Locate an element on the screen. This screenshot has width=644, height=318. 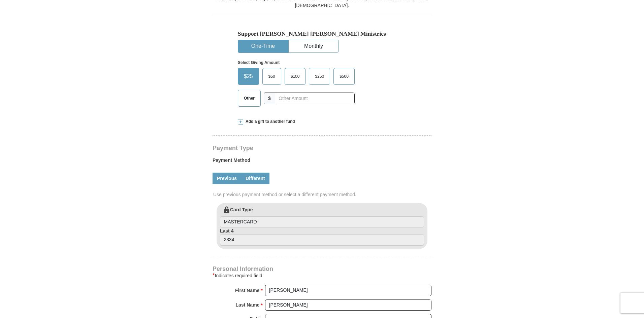
div: Indicates required field is located at coordinates (322, 276).